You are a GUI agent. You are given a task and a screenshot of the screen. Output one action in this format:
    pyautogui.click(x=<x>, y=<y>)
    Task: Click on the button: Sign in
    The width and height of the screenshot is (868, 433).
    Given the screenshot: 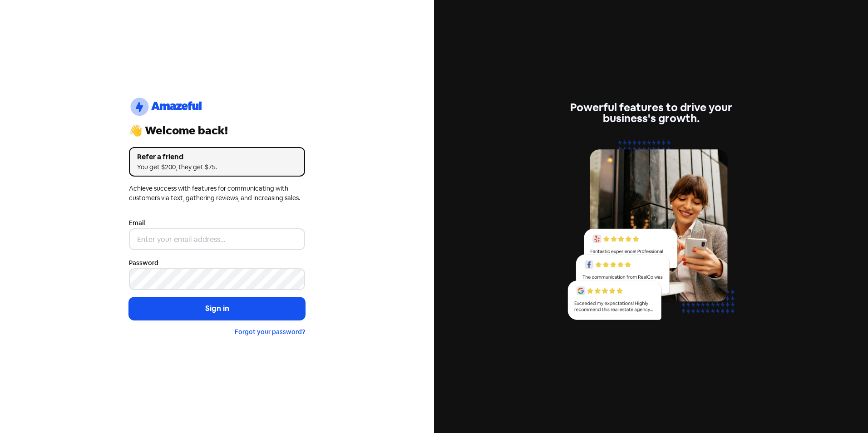 What is the action you would take?
    pyautogui.click(x=217, y=308)
    